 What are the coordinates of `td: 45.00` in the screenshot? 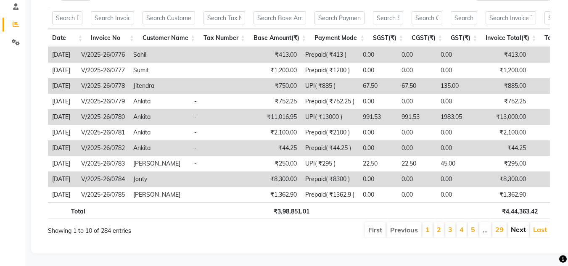 It's located at (454, 164).